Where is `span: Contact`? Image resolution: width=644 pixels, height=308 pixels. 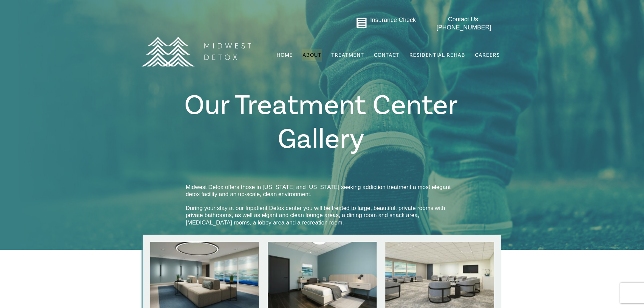
span: Contact is located at coordinates (387, 55).